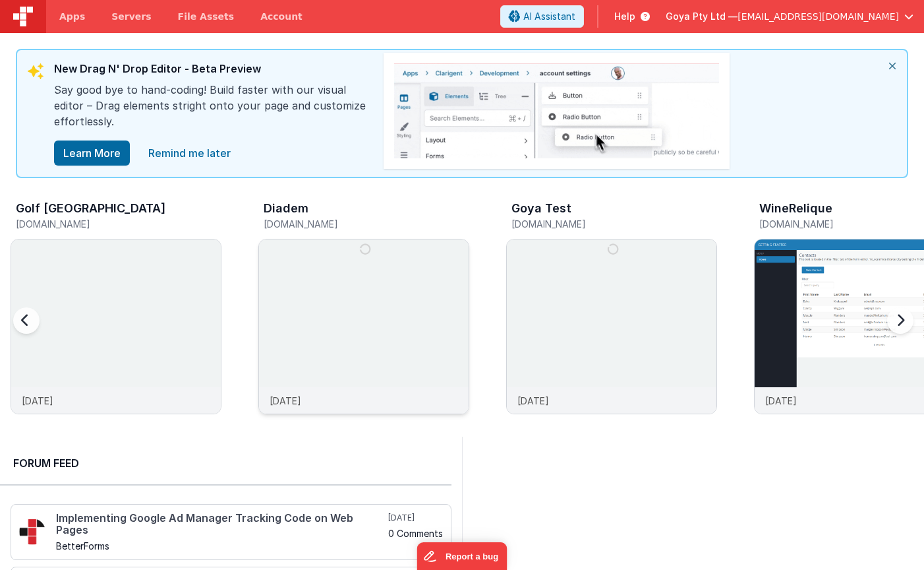 This screenshot has width=924, height=570. What do you see at coordinates (415, 533) in the screenshot?
I see `h5: 0 Comments` at bounding box center [415, 533].